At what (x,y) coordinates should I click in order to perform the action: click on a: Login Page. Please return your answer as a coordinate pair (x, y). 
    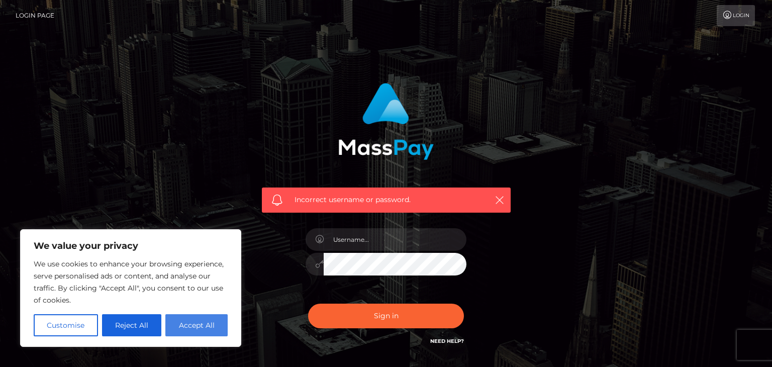
    Looking at the image, I should click on (35, 16).